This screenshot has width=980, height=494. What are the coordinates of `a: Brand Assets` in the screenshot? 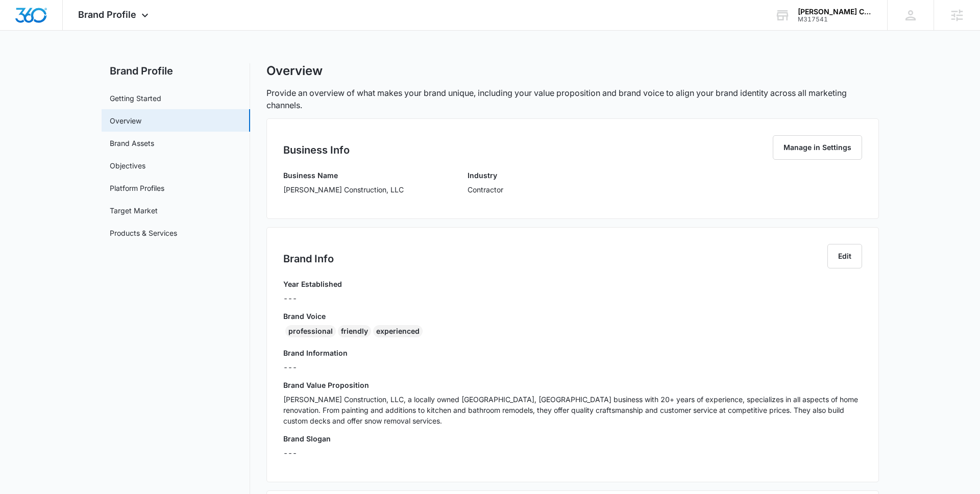 It's located at (132, 143).